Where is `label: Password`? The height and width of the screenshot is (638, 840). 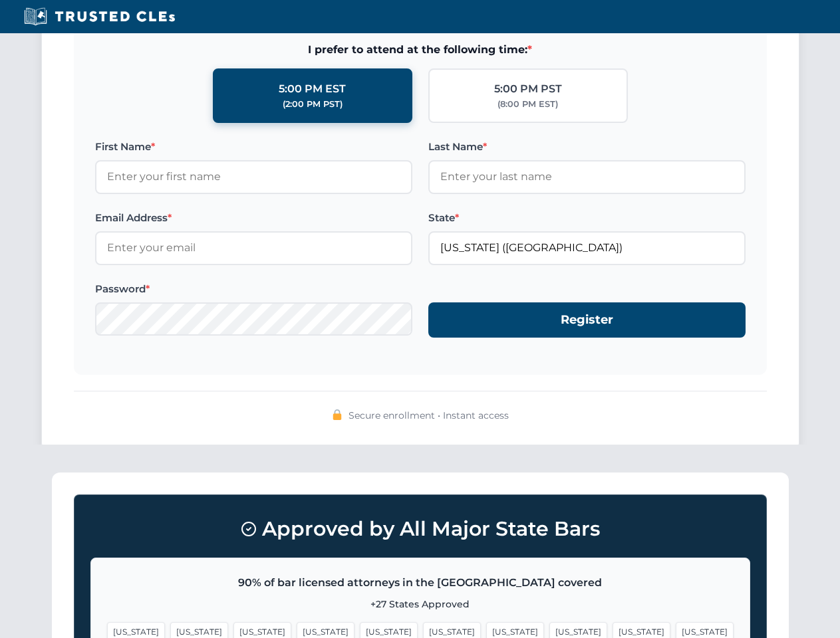 label: Password is located at coordinates (254, 289).